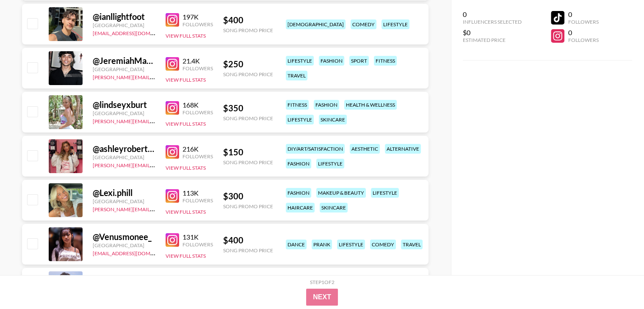 The width and height of the screenshot is (644, 309). I want to click on div: 168K, so click(198, 105).